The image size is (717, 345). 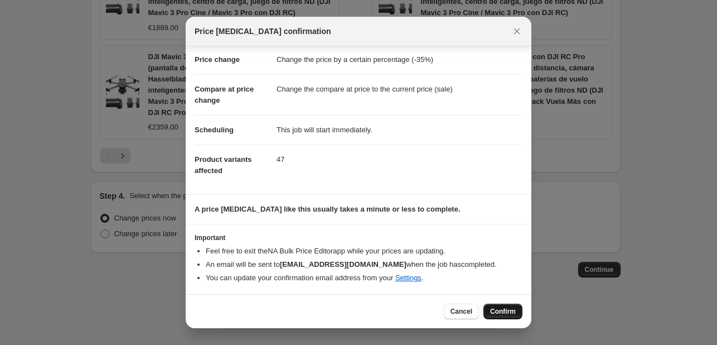 What do you see at coordinates (359, 238) in the screenshot?
I see `h3: Important` at bounding box center [359, 238].